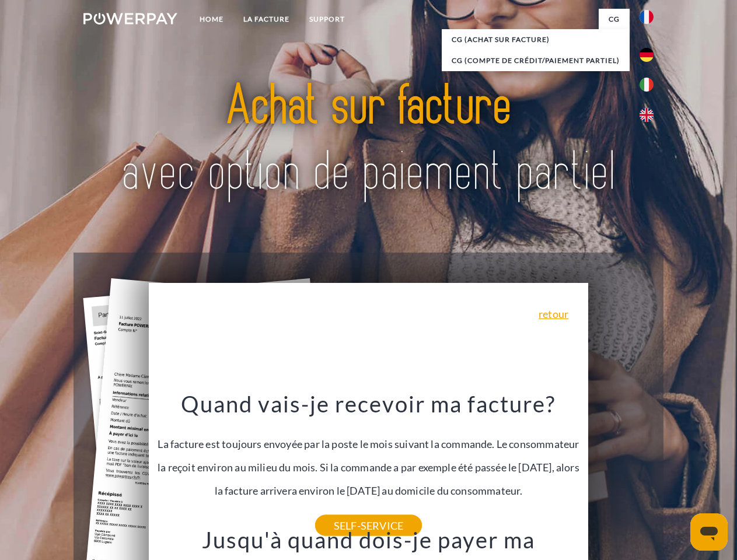  What do you see at coordinates (211, 19) in the screenshot?
I see `a: Home` at bounding box center [211, 19].